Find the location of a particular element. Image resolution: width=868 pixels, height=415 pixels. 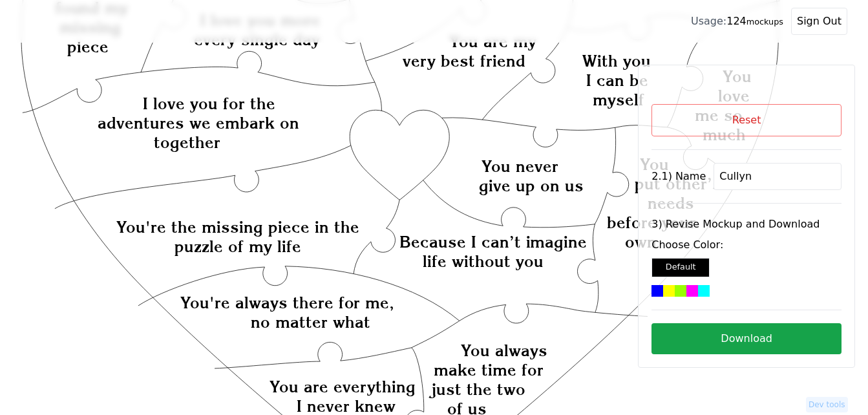

text: You're always there for me, is located at coordinates (288, 303).